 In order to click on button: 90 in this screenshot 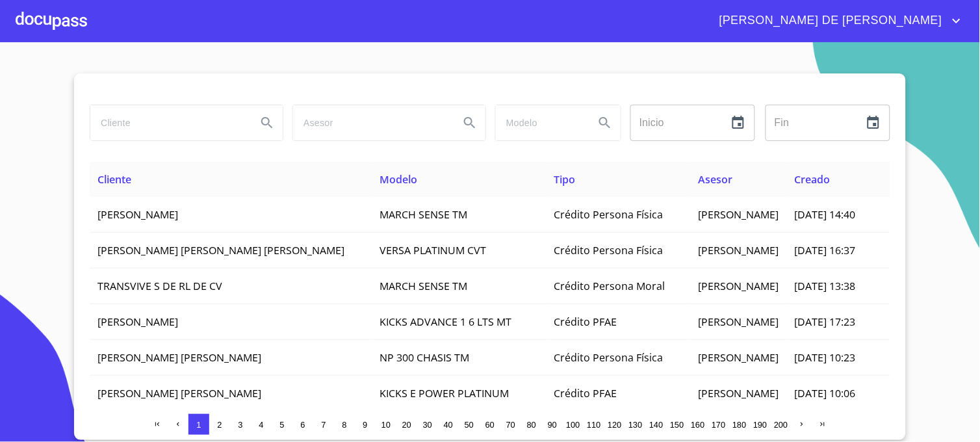, I will do `click(552, 424)`.